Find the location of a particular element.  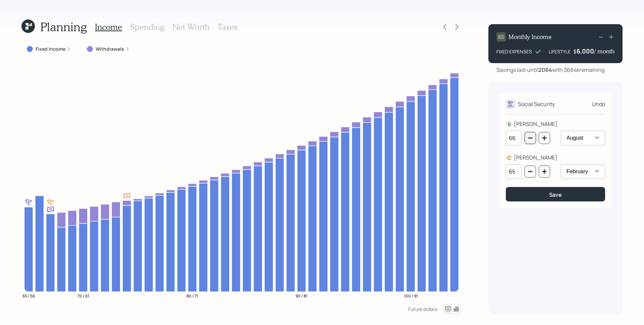

button: Save is located at coordinates (555, 194).